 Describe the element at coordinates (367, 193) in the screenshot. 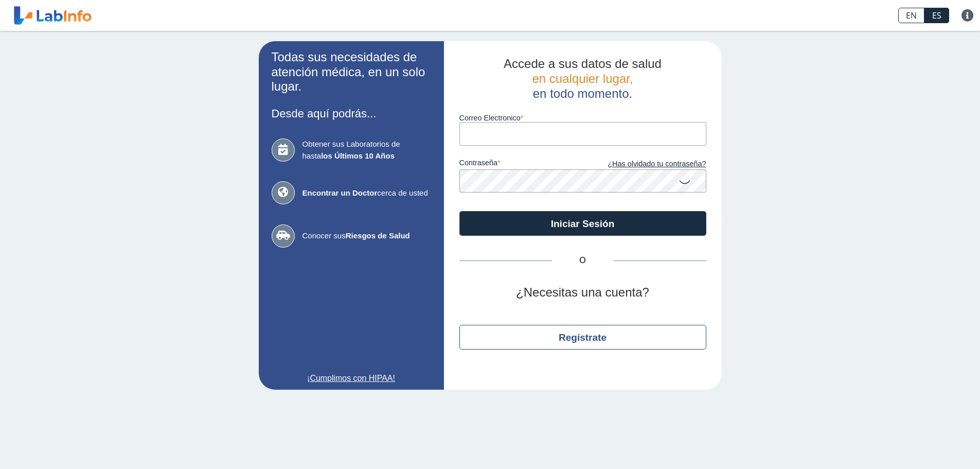

I see `span: cerca de usted` at that location.